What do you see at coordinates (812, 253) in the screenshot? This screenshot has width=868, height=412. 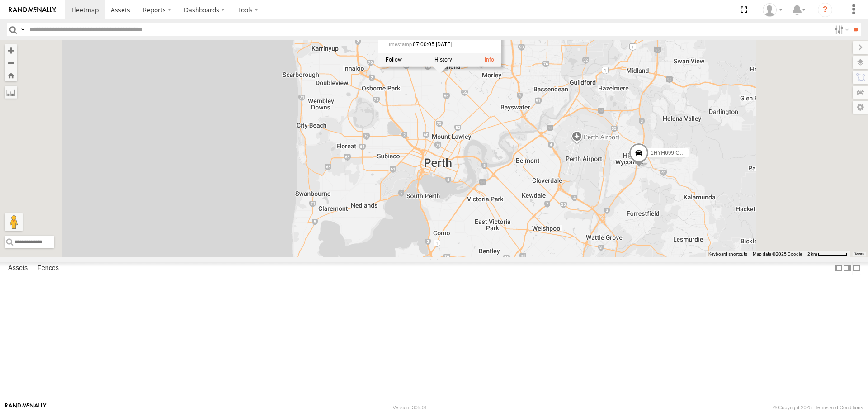 I see `span: 2 km` at bounding box center [812, 253].